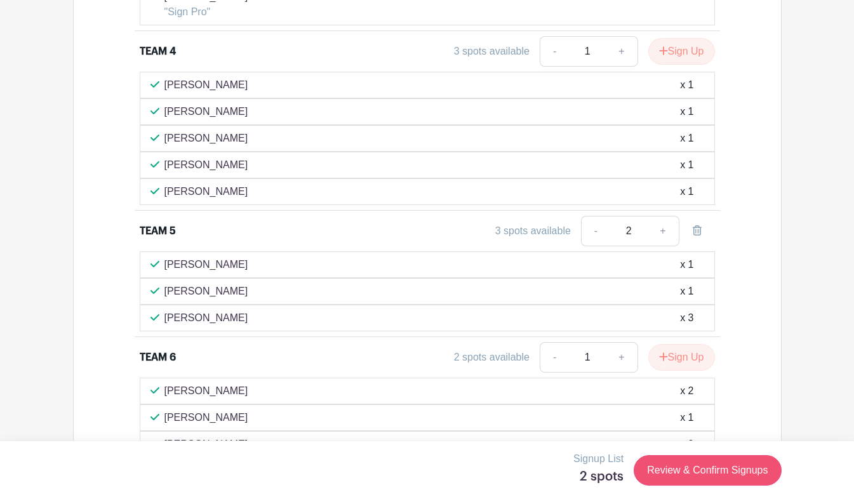 This screenshot has height=504, width=854. I want to click on p: "Sign Pro", so click(207, 12).